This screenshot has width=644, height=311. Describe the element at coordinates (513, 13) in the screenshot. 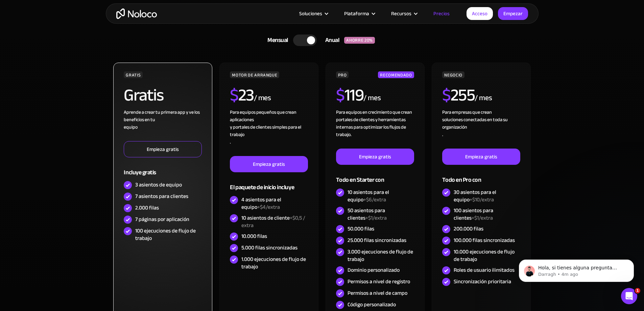

I see `font: Empezar` at that location.